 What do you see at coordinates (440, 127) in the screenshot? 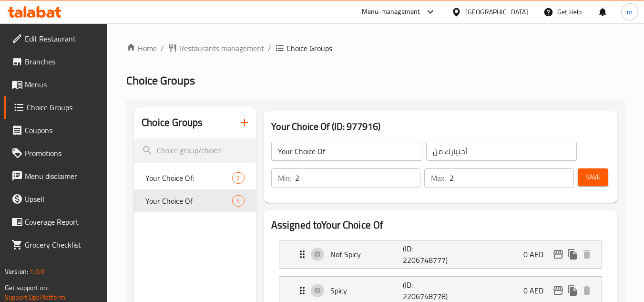
I see `h3: Your Choice Of (ID: 977916)` at bounding box center [440, 127].